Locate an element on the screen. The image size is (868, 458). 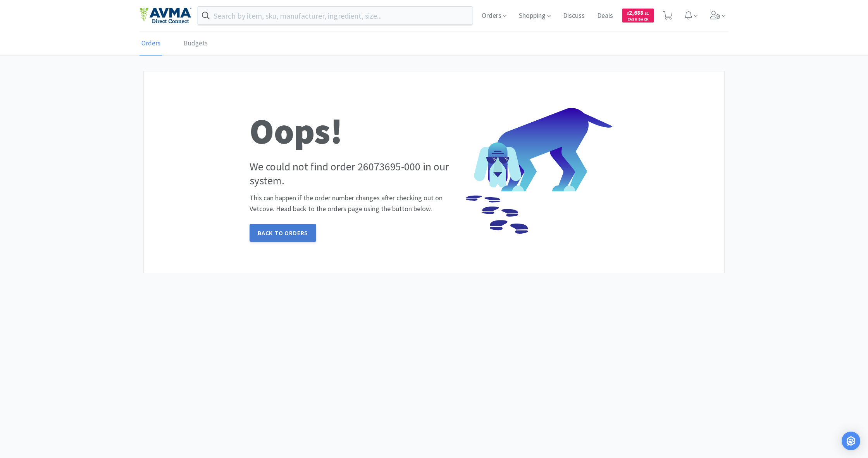
a: Discuss is located at coordinates (574, 16).